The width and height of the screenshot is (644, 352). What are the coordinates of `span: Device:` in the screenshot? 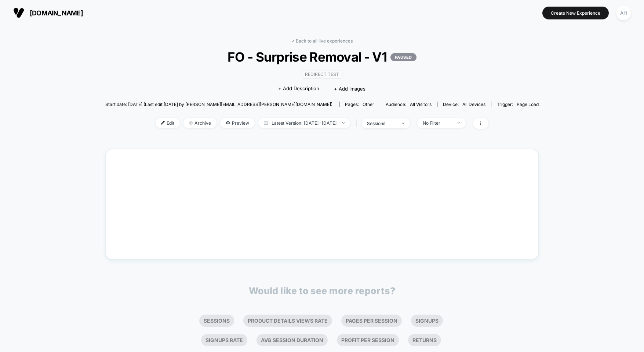 It's located at (464, 104).